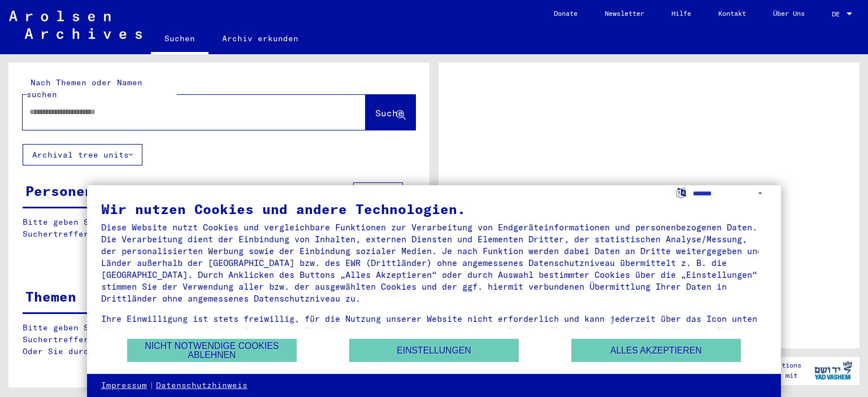 The width and height of the screenshot is (868, 397). What do you see at coordinates (434, 330) in the screenshot?
I see `div: Ihre Einwilligung ist stets freiwillig, für die Nutzung unserer Website nicht erforderlich und ka...` at bounding box center [434, 330].